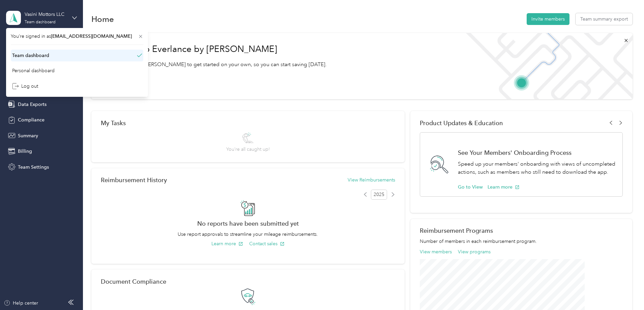 The image size is (644, 310). I want to click on button: View Reimbursements, so click(372, 180).